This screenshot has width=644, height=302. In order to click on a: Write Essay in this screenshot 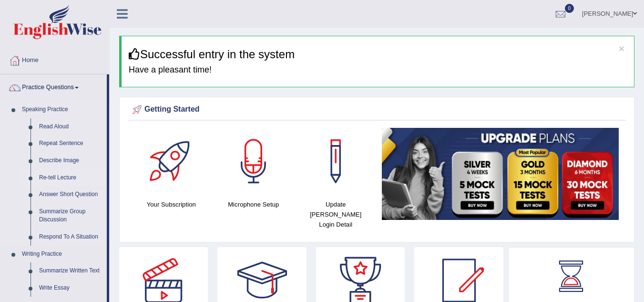, I will do `click(70, 288)`.